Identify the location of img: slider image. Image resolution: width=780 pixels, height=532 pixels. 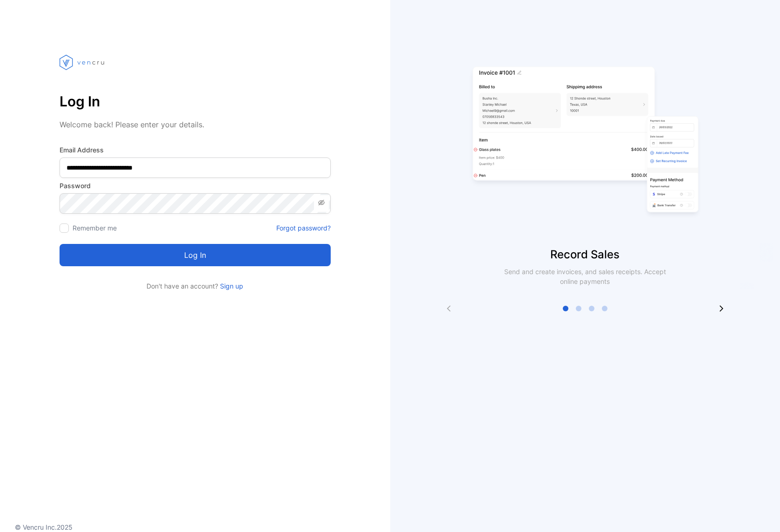
(585, 142).